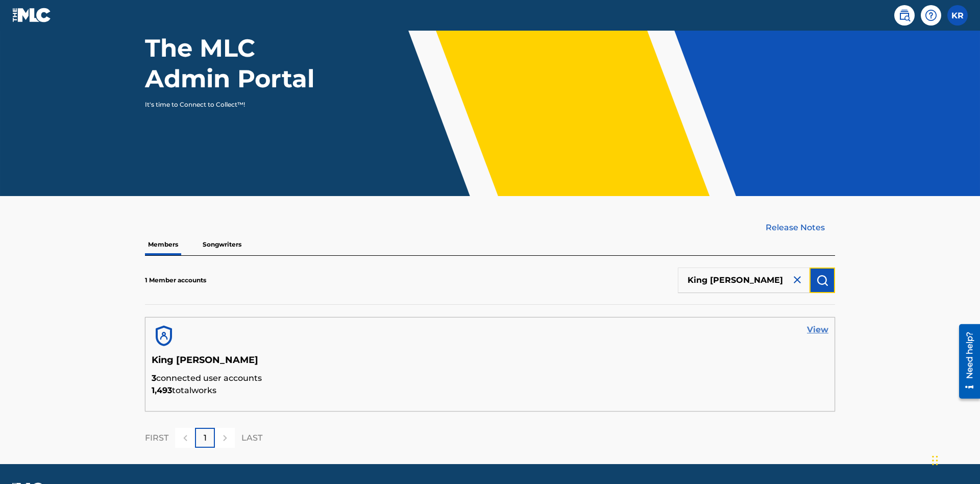 The image size is (980, 484). What do you see at coordinates (954, 460) in the screenshot?
I see `div: Chat Widget` at bounding box center [954, 460].